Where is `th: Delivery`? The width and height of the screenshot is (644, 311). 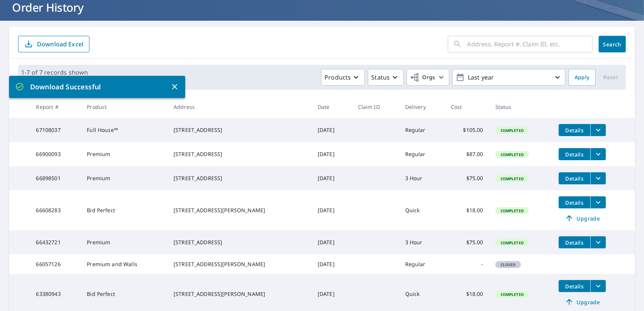 th: Delivery is located at coordinates (422, 107).